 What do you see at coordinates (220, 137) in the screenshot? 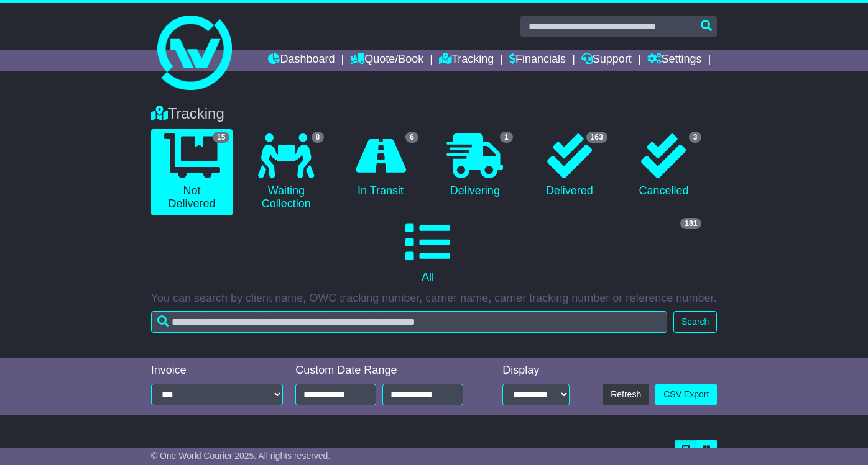
I see `span: 15` at bounding box center [220, 137].